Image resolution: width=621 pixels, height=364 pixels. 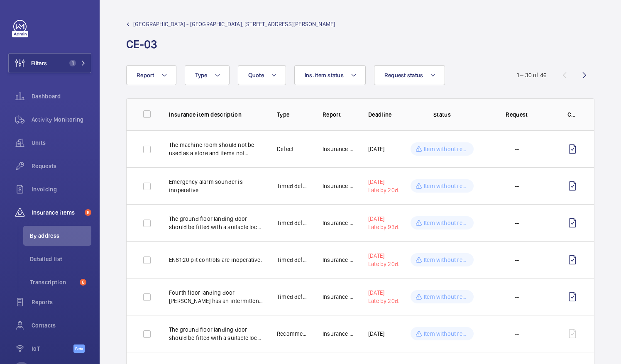 What do you see at coordinates (61, 302) in the screenshot?
I see `span: Reports` at bounding box center [61, 302].